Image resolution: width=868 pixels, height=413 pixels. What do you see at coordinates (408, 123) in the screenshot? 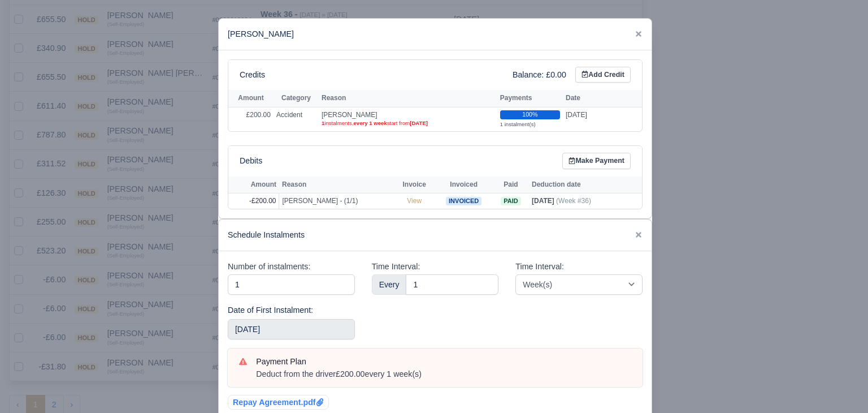
I see `small: instalments, start from` at bounding box center [408, 123].